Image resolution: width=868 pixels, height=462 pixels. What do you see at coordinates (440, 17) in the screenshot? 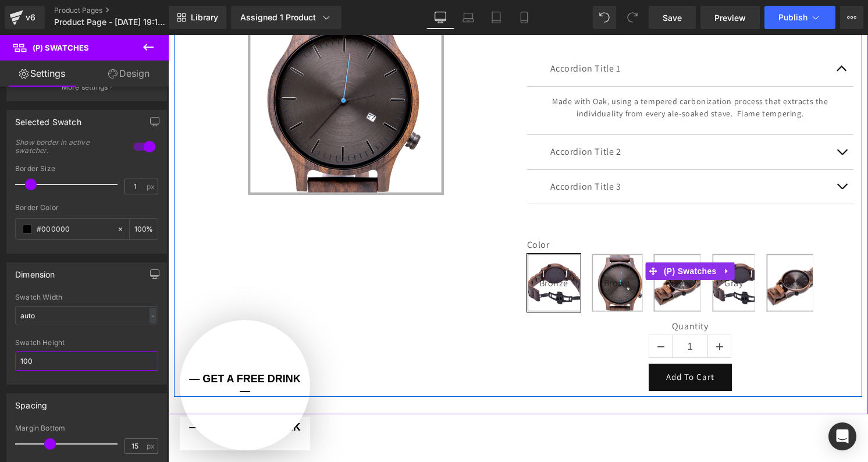
I see `a: Desktop` at bounding box center [440, 17].